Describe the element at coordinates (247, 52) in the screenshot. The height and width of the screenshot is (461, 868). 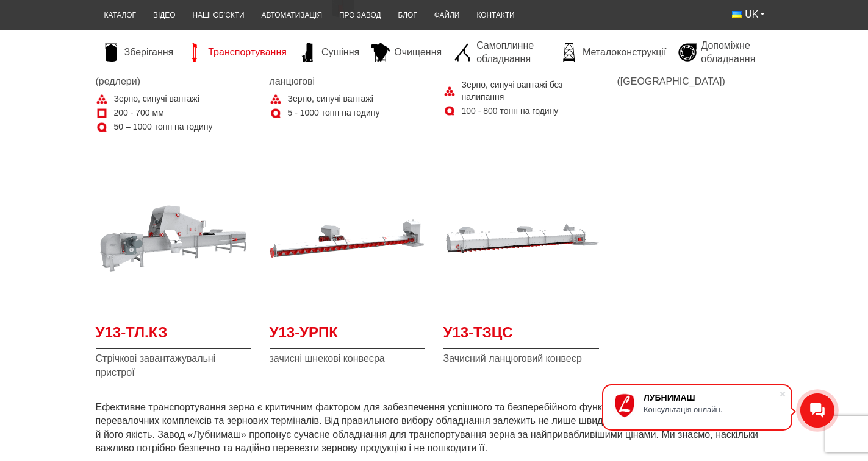
I see `span: Транспортування` at that location.